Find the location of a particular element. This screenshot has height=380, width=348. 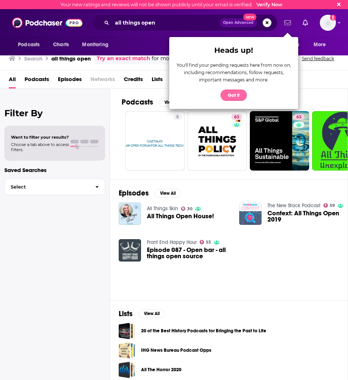

img: All Things Open House! is located at coordinates (130, 213).